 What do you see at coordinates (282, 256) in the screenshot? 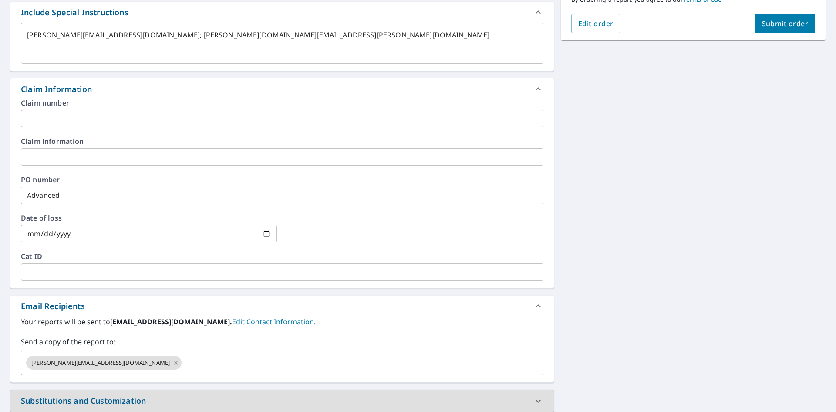
I see `label: Cat ID` at bounding box center [282, 256].